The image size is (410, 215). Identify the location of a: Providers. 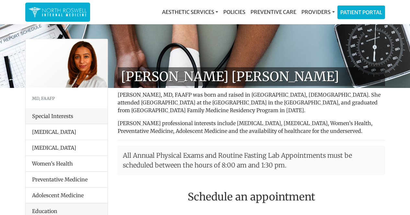
(318, 12).